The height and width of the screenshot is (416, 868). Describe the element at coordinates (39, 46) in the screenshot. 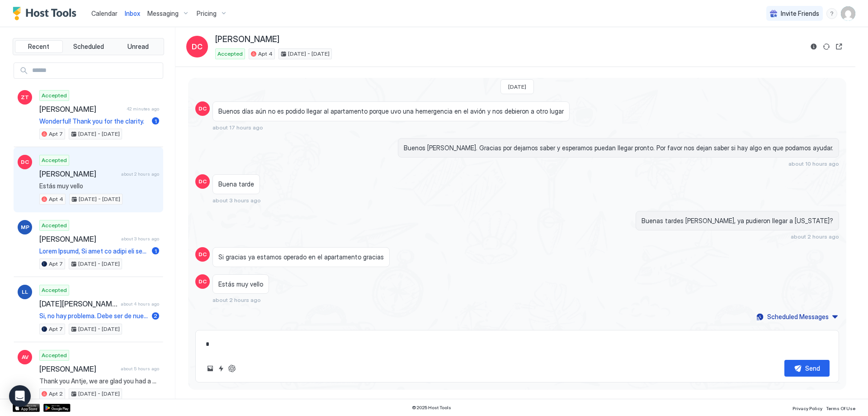

I see `span: Recent` at that location.